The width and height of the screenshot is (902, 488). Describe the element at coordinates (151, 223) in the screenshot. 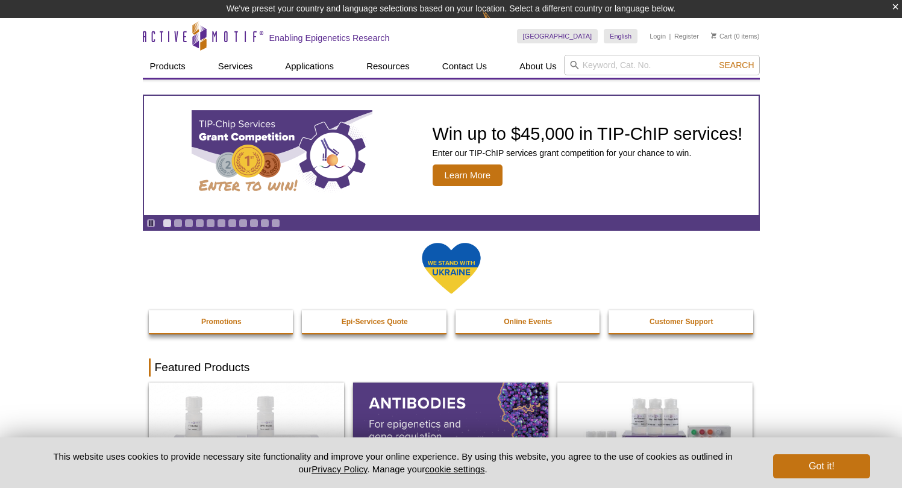

I see `a: Toggle autoplay` at that location.